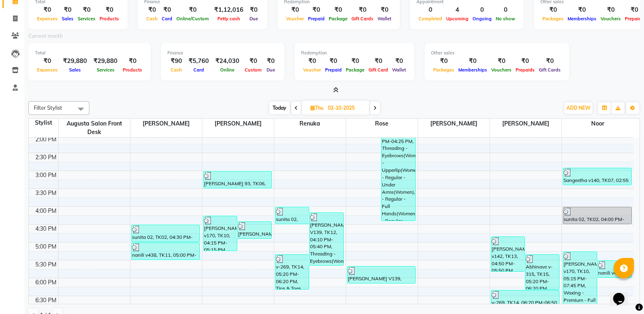  Describe the element at coordinates (176, 61) in the screenshot. I see `div: ₹90` at that location.